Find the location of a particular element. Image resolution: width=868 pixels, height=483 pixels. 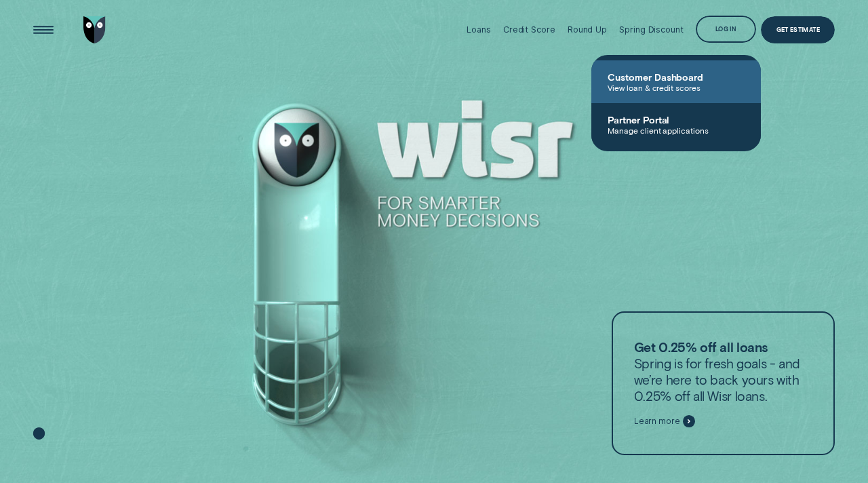

a: Partner PortalManage client applications is located at coordinates (676, 124).